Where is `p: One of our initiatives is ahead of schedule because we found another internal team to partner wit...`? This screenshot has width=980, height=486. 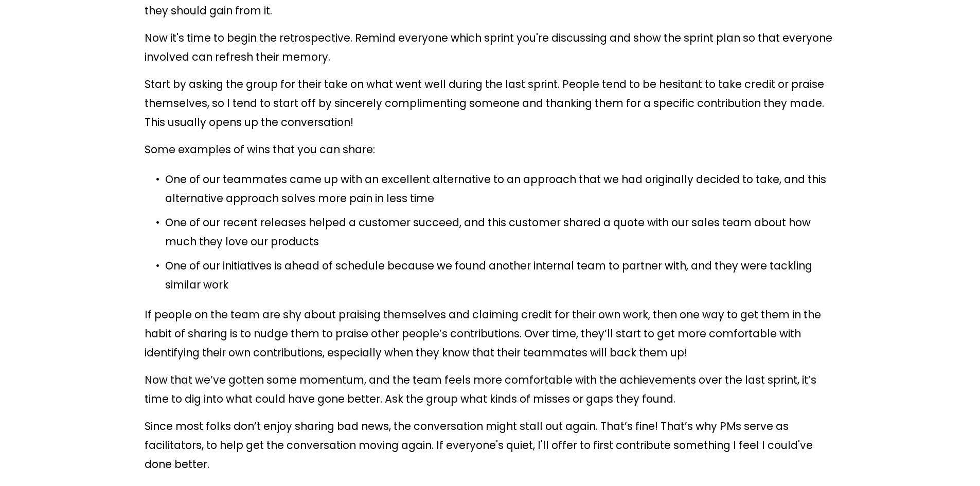 p: One of our initiatives is ahead of schedule because we found another internal team to partner wit... is located at coordinates (500, 275).